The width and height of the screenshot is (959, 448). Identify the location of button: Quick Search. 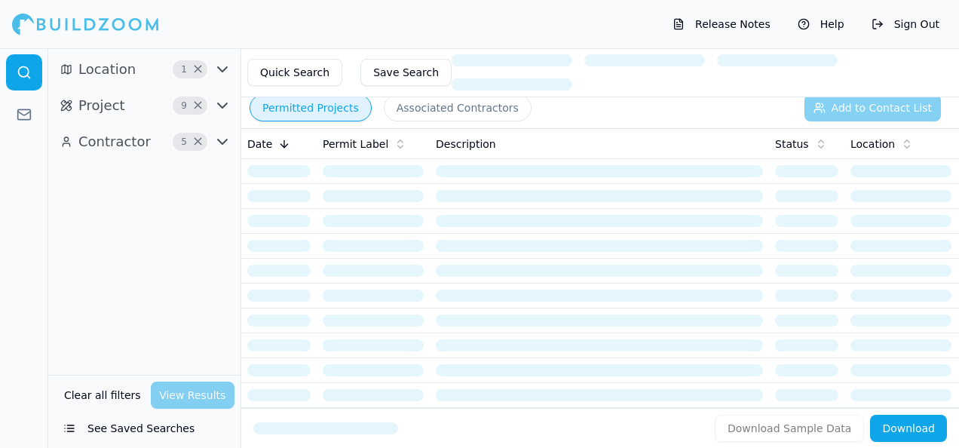
(295, 72).